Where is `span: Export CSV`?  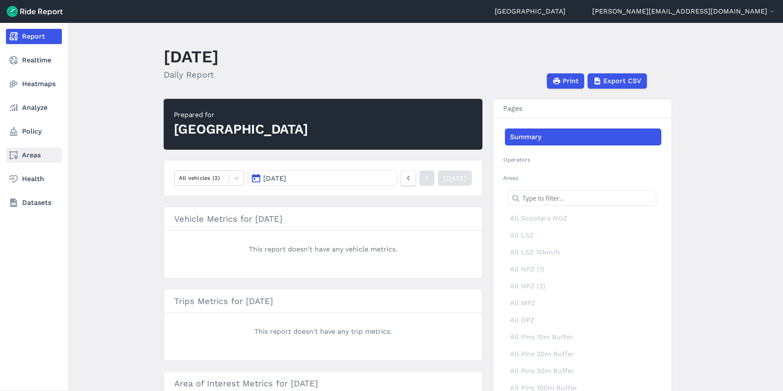 span: Export CSV is located at coordinates (622, 81).